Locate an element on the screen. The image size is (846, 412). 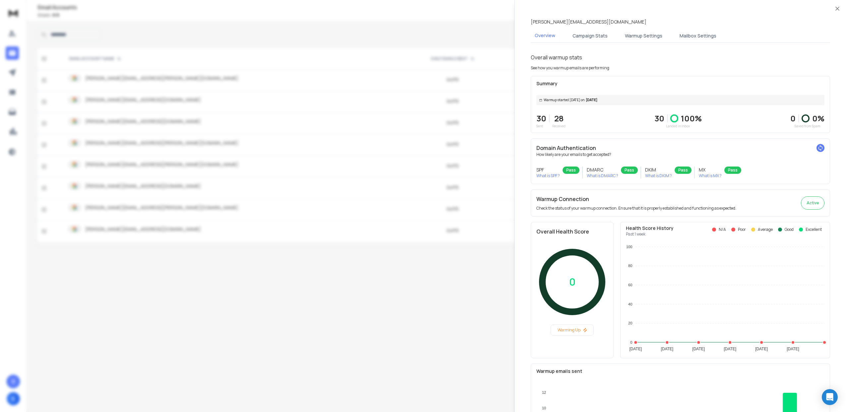
tspan: 20 is located at coordinates (630, 323).